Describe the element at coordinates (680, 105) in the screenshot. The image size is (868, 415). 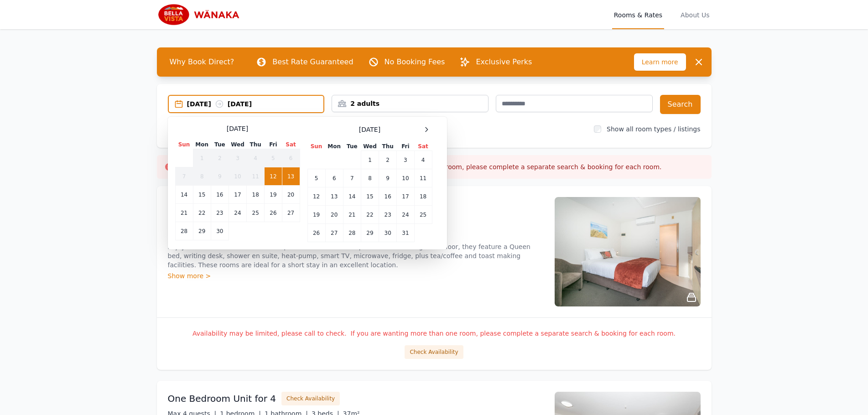
I see `button: Search` at that location.